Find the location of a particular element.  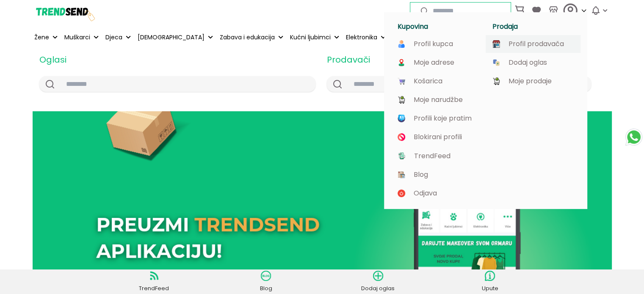

p: Muškarci is located at coordinates (77, 38).